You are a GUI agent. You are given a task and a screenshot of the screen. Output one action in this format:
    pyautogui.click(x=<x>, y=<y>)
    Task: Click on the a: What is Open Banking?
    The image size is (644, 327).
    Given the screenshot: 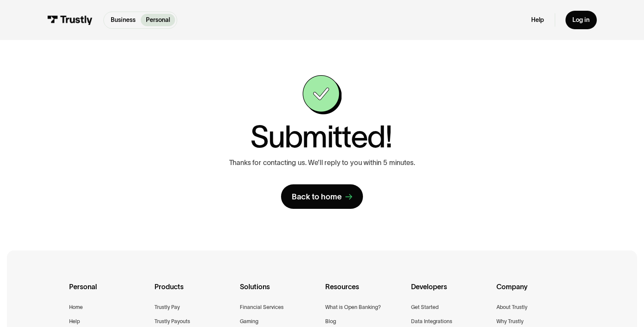 What is the action you would take?
    pyautogui.click(x=353, y=307)
    